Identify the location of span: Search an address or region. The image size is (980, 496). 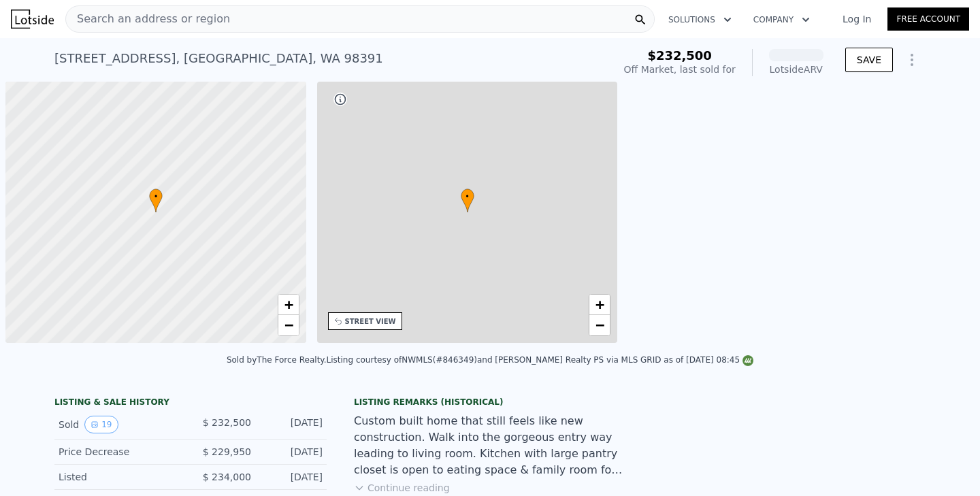
(148, 19).